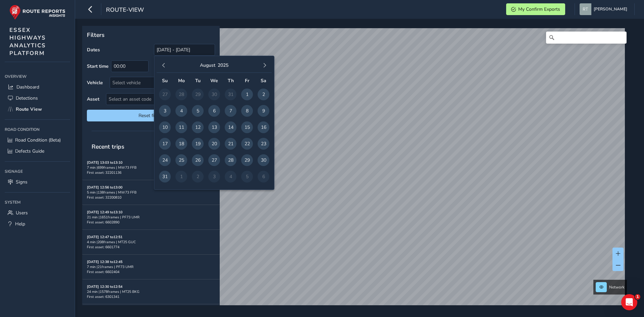 This screenshot has width=644, height=317. What do you see at coordinates (181, 127) in the screenshot?
I see `span: 11` at bounding box center [181, 127].